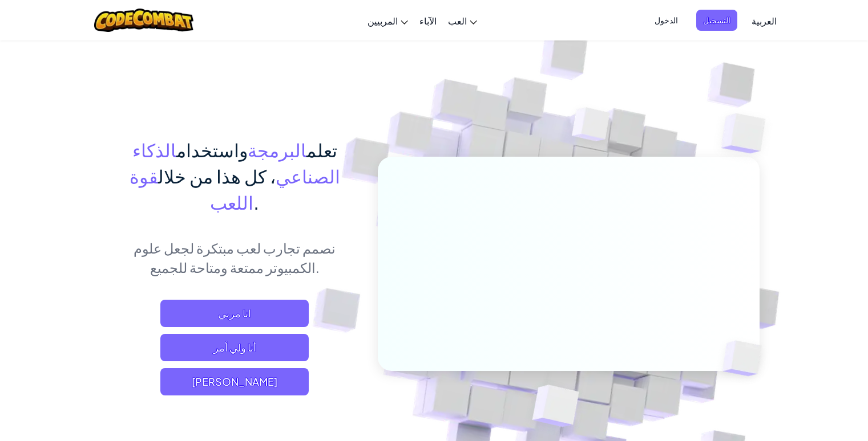 This screenshot has height=441, width=868. I want to click on span: واستخدام, so click(212, 150).